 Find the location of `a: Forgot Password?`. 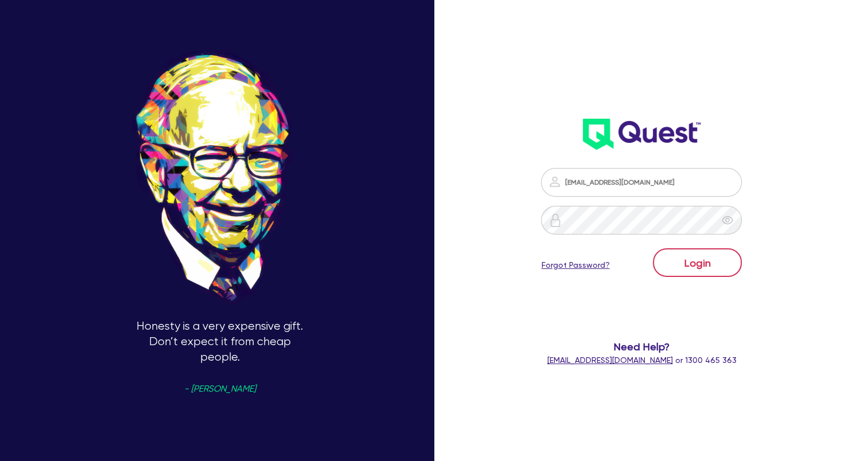

a: Forgot Password? is located at coordinates (575, 265).